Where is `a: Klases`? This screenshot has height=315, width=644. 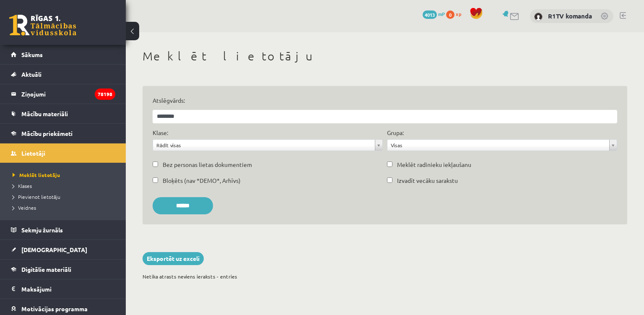 a: Klases is located at coordinates (65, 186).